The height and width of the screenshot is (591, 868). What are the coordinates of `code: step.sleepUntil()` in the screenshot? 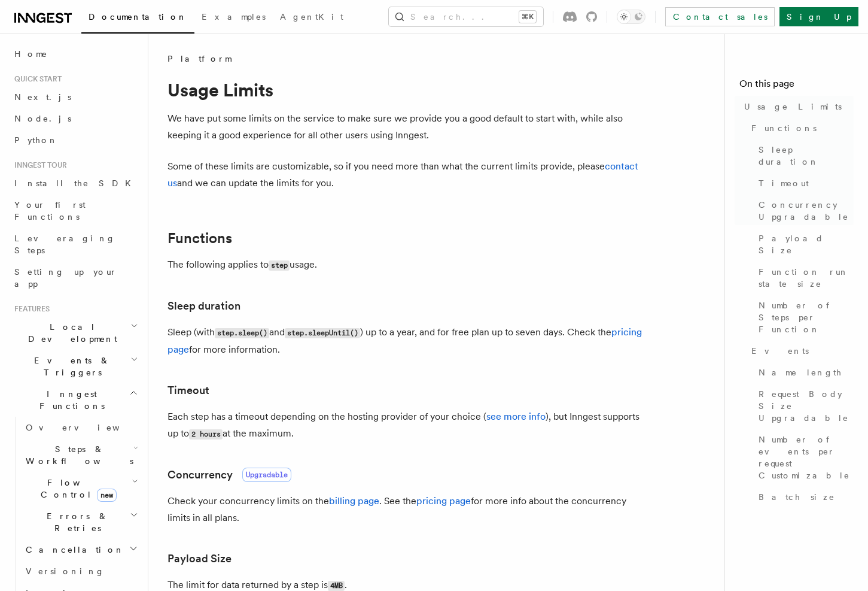 It's located at (323, 332).